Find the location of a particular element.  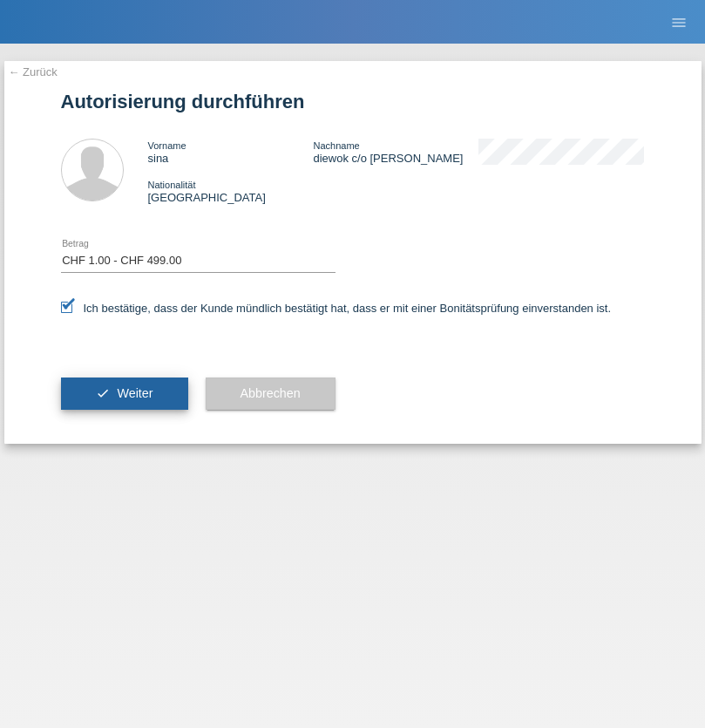

label: Ich bestätige, dass der Kunde mündlich bestätigt hat, dass er mit einer Bonitätsprüfung einversta... is located at coordinates (336, 308).